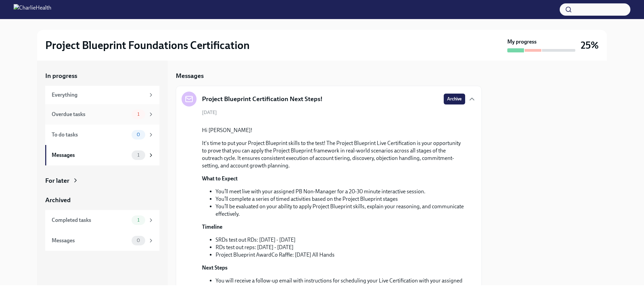 Image resolution: width=644 pixels, height=292 pixels. What do you see at coordinates (190, 76) in the screenshot?
I see `h5: Messages` at bounding box center [190, 76].